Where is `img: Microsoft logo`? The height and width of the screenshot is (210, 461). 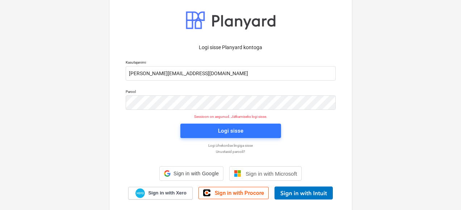
img: Microsoft logo is located at coordinates (237, 174).